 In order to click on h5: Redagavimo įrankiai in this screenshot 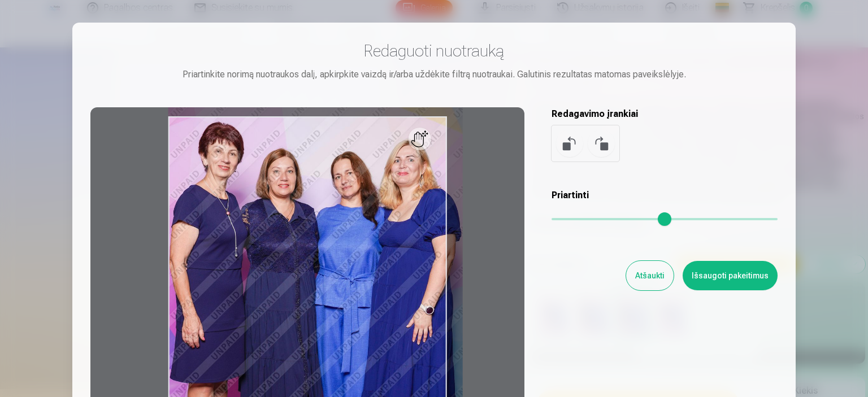, I will do `click(665, 114)`.